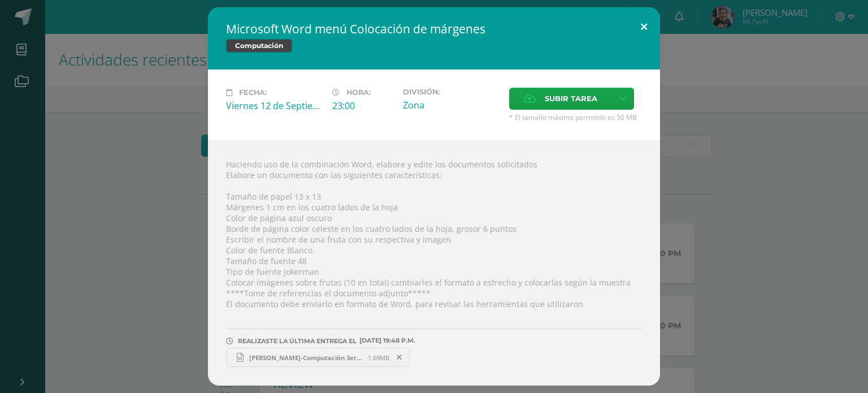  What do you see at coordinates (576, 117) in the screenshot?
I see `span: * El tamaño máximo permitido es 50 MB` at bounding box center [576, 117].